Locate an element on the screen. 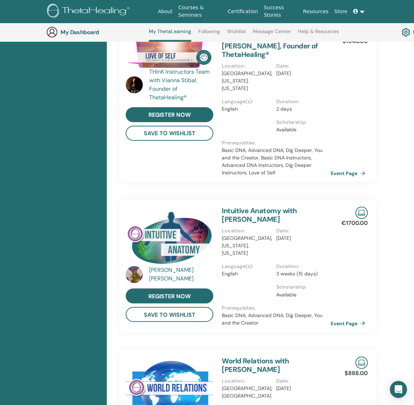 This screenshot has width=414, height=405. a: Wishlist is located at coordinates (237, 34).